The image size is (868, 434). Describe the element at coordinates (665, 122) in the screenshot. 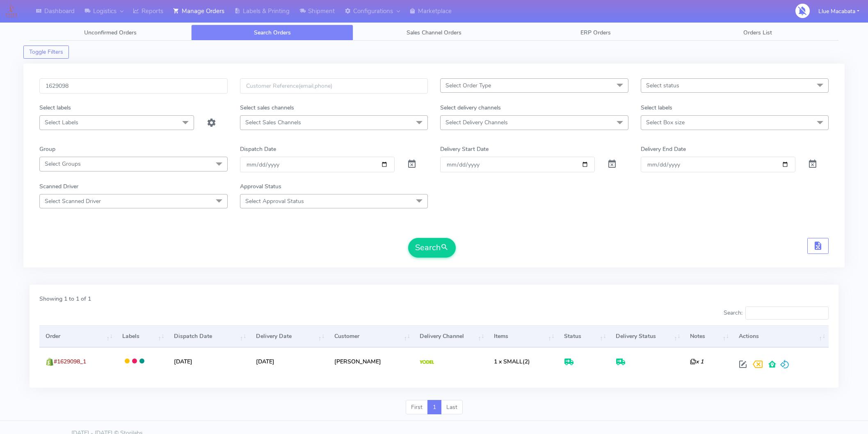

I see `span: Select Box size` at that location.